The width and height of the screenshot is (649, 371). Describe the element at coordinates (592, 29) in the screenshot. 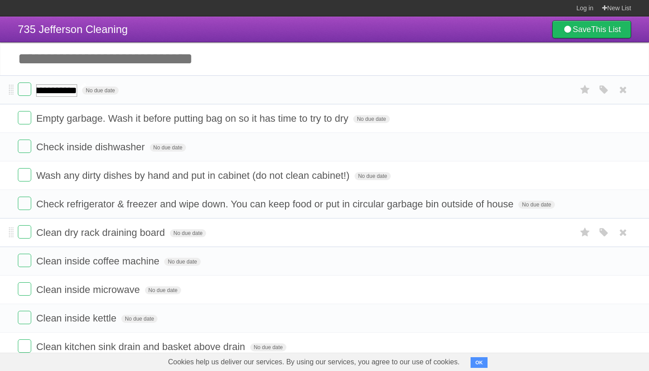

I see `a: SaveThis List` at that location.